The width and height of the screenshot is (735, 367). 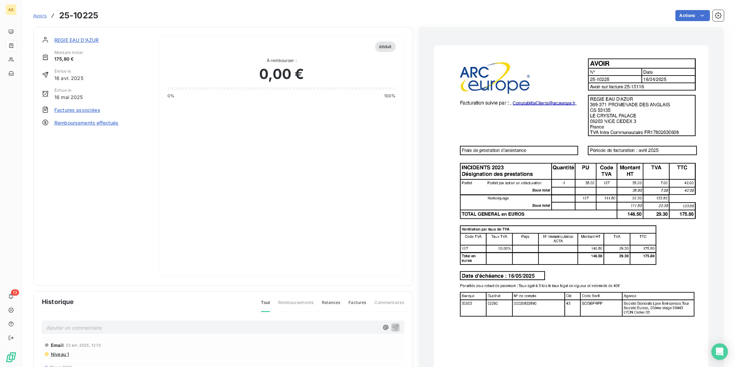 What do you see at coordinates (58, 302) in the screenshot?
I see `span: Historique` at bounding box center [58, 302].